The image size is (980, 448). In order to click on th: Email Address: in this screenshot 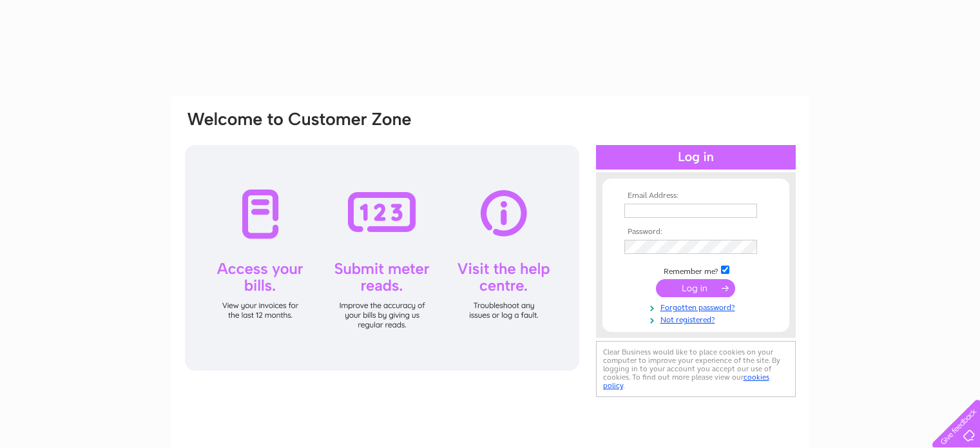, I will do `click(696, 196)`.